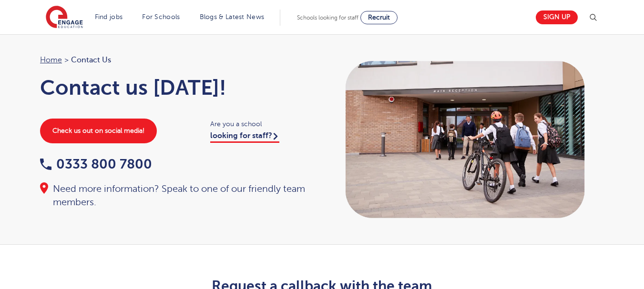 This screenshot has width=644, height=289. Describe the element at coordinates (379, 17) in the screenshot. I see `span: Recruit` at that location.